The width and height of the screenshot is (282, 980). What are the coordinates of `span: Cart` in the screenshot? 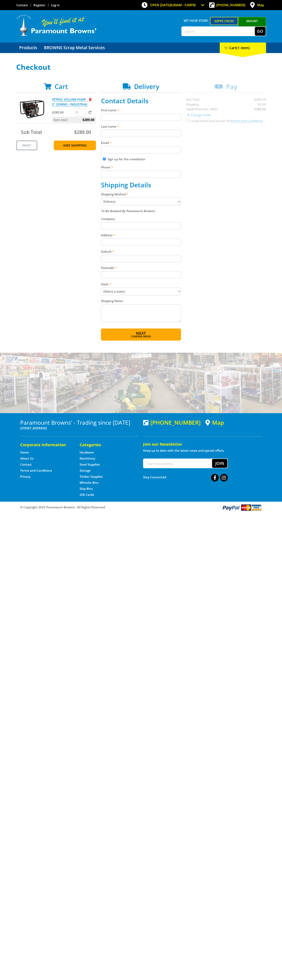 It's located at (62, 87).